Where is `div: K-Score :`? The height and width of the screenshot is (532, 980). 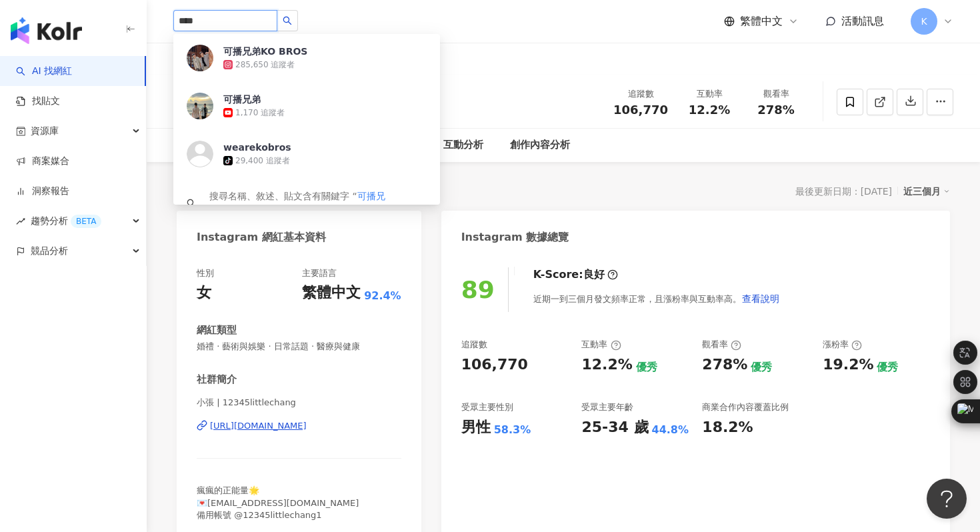
div: K-Score : is located at coordinates (576, 275).